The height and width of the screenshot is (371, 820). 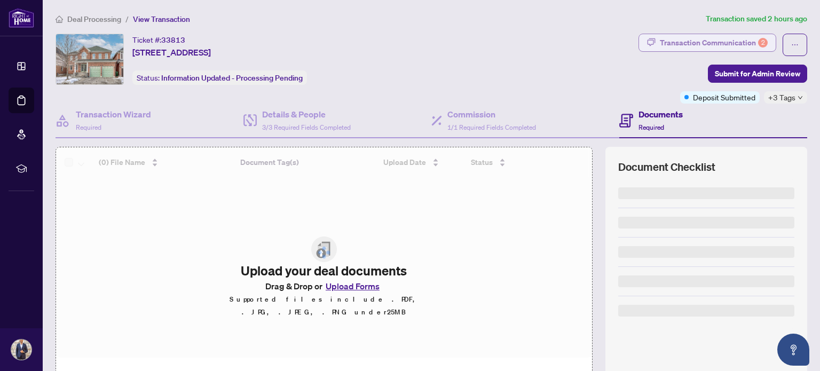 What do you see at coordinates (306, 114) in the screenshot?
I see `h4: Details & People` at bounding box center [306, 114].